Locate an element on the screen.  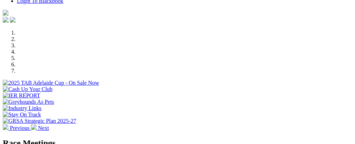
img: Industry Links is located at coordinates (22, 108).